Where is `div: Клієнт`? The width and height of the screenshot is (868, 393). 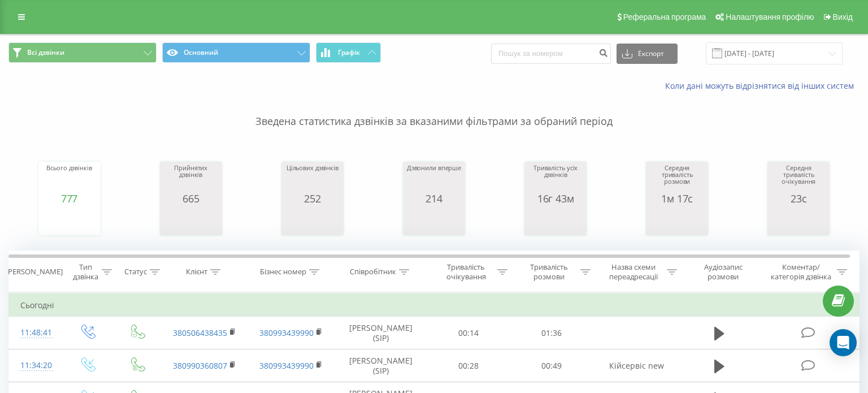
div: Клієнт is located at coordinates (197, 272).